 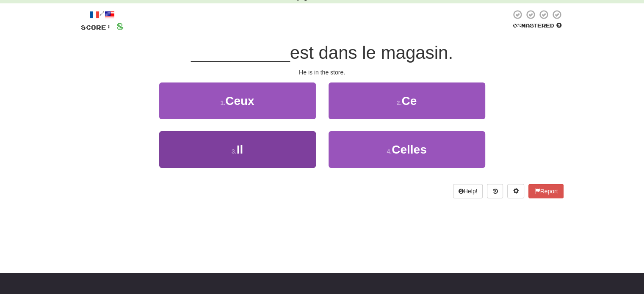 What do you see at coordinates (322, 72) in the screenshot?
I see `div: He is in the store.` at bounding box center [322, 72].